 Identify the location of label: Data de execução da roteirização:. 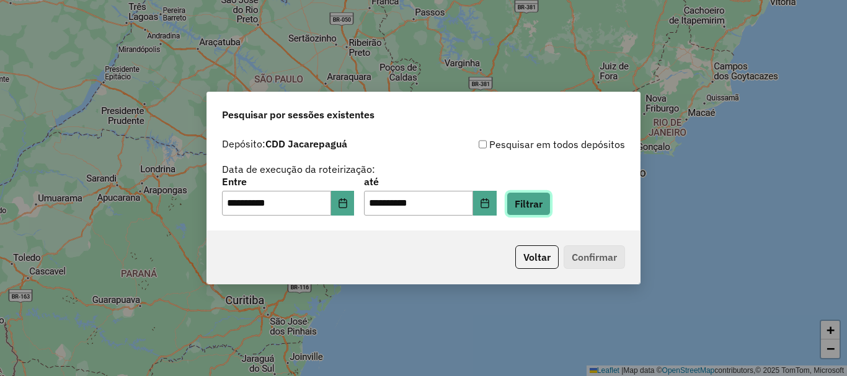
(298, 169).